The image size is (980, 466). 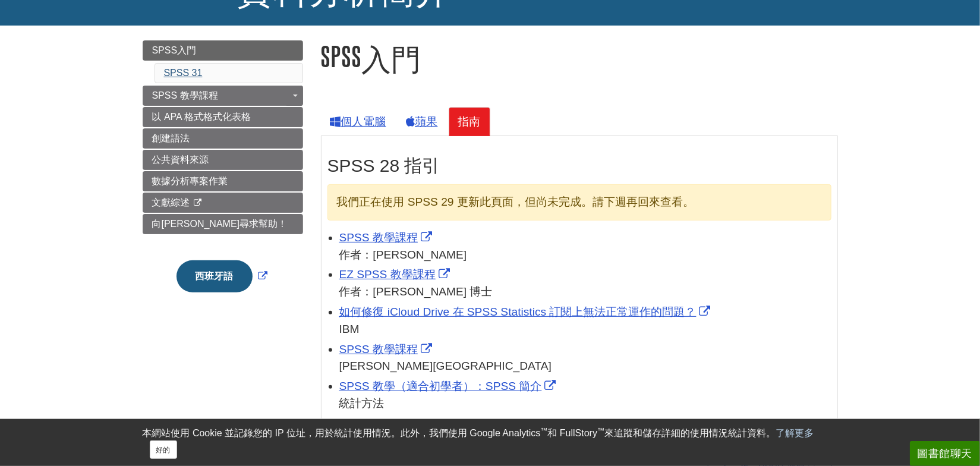 I want to click on font: 創建語法, so click(x=171, y=138).